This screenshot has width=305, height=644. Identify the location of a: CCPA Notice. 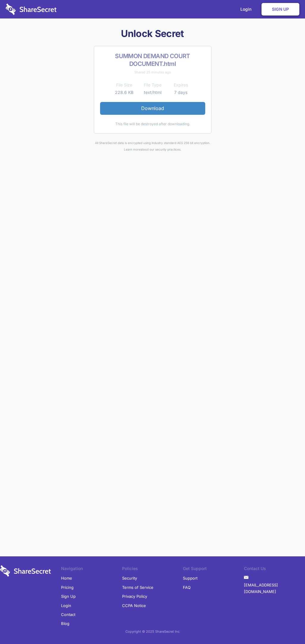
(134, 605).